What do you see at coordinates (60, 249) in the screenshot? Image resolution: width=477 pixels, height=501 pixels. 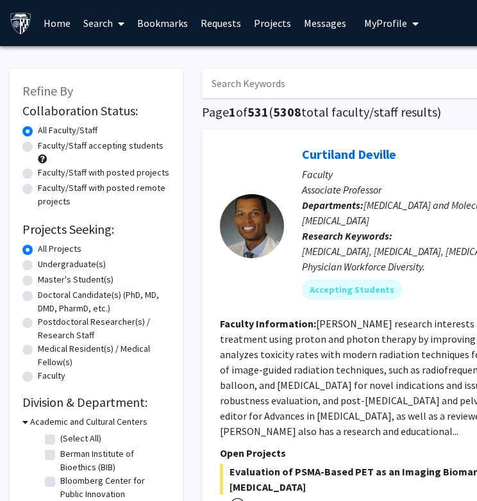 I see `label: All Projects` at bounding box center [60, 249].